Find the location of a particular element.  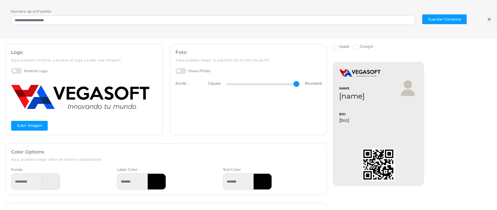

span: Rounded is located at coordinates (313, 84).